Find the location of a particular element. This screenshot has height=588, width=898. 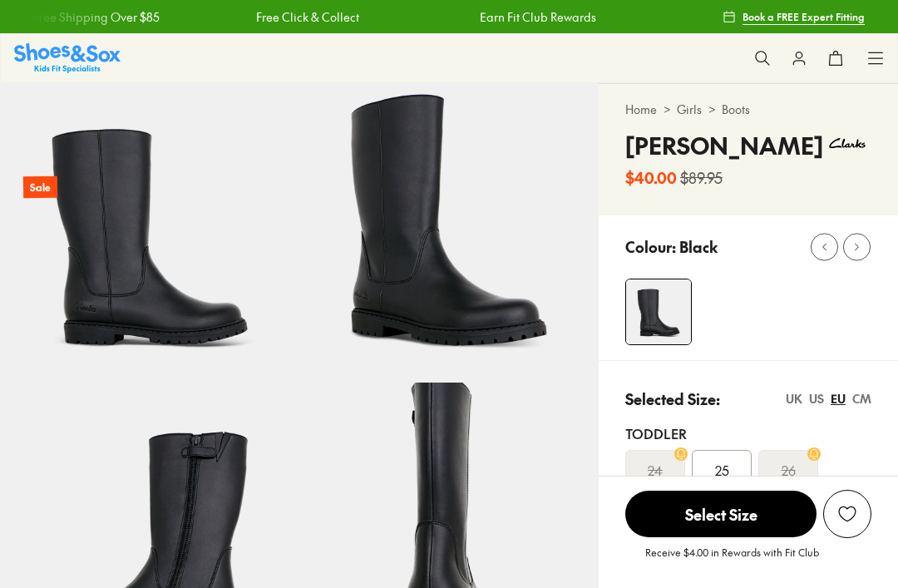

a: Boots is located at coordinates (736, 109).